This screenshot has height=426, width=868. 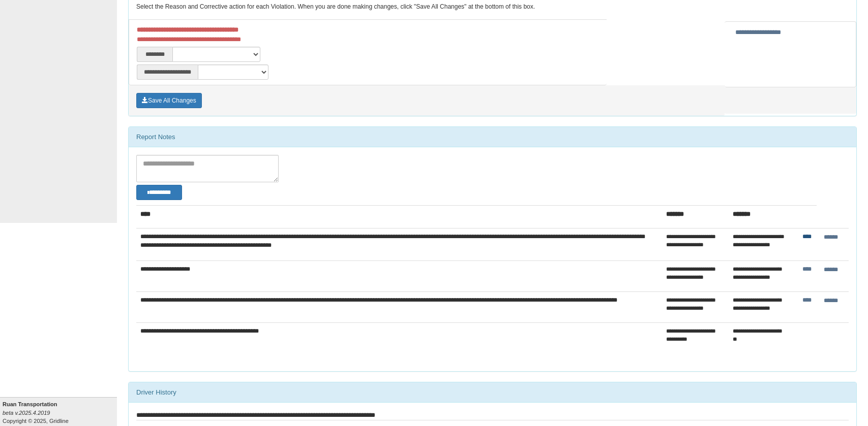 What do you see at coordinates (168, 101) in the screenshot?
I see `button: Save` at bounding box center [168, 101].